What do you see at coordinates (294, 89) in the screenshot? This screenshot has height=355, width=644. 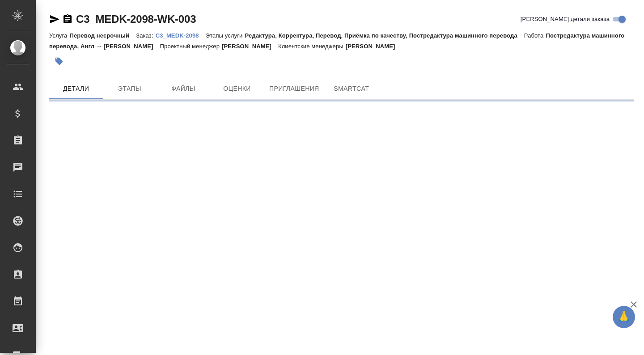 I see `span: Приглашения` at bounding box center [294, 89].